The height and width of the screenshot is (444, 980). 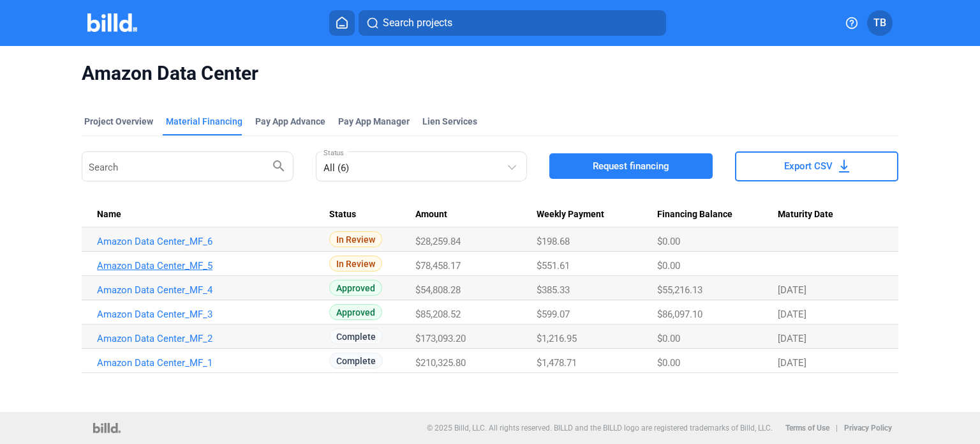 What do you see at coordinates (554, 290) in the screenshot?
I see `span: $385.33` at bounding box center [554, 290].